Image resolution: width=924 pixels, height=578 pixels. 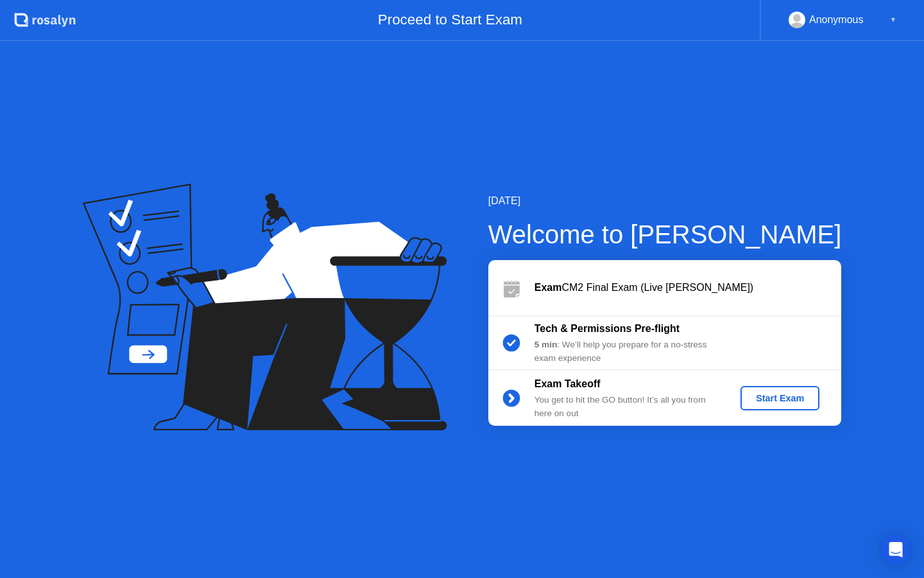 I want to click on div: Anonymous, so click(x=836, y=20).